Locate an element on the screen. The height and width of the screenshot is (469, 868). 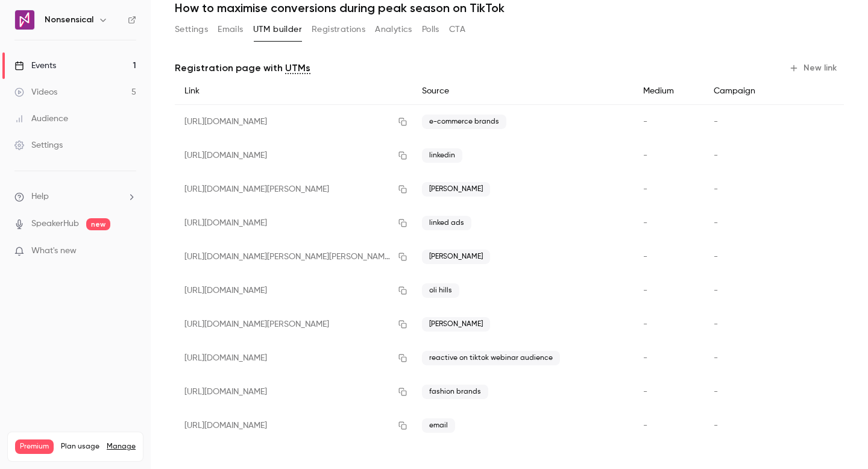
button: Settings is located at coordinates (191, 29).